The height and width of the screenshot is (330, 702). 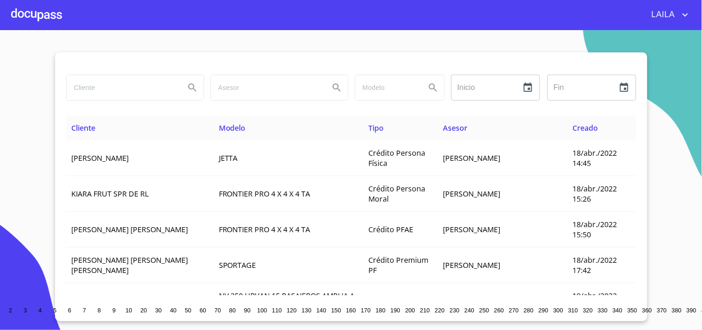 I want to click on span: 180, so click(x=381, y=310).